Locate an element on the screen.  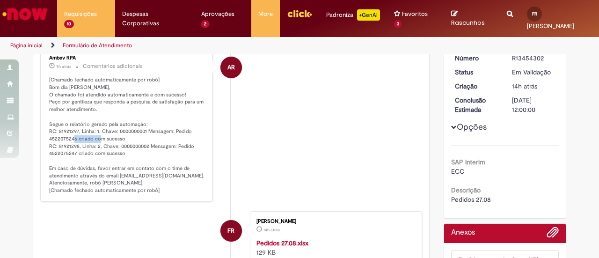
dt: Criação is located at coordinates (476, 86).